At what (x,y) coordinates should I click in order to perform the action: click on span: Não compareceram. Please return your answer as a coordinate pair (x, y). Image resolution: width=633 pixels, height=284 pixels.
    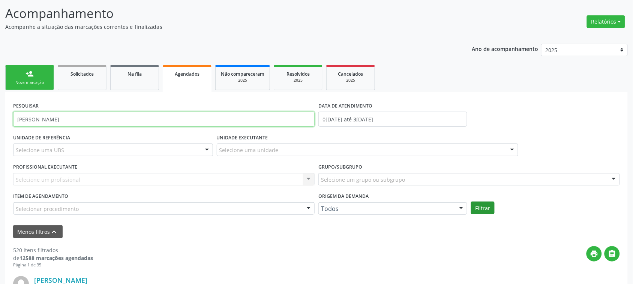
    Looking at the image, I should click on (242, 74).